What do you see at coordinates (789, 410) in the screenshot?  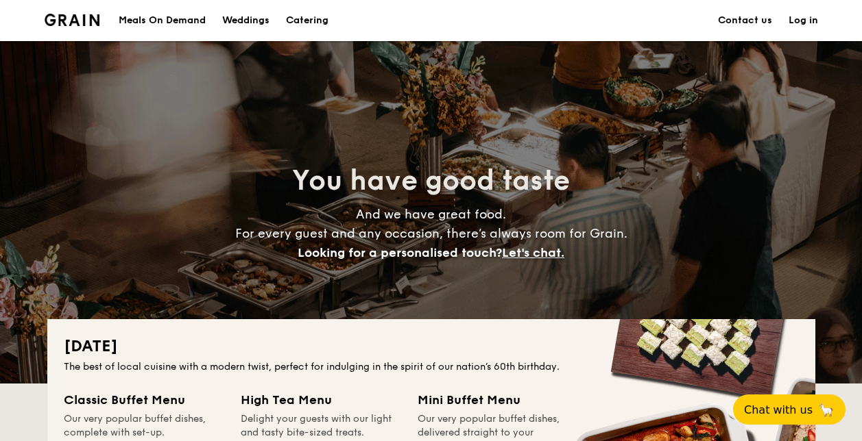 I see `button: Chat with us🦙` at bounding box center [789, 410].